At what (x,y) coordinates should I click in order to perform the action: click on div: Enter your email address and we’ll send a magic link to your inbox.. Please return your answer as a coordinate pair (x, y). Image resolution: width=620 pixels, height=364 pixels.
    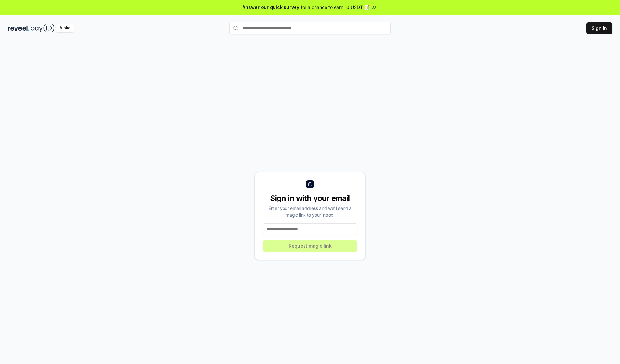
    Looking at the image, I should click on (310, 212).